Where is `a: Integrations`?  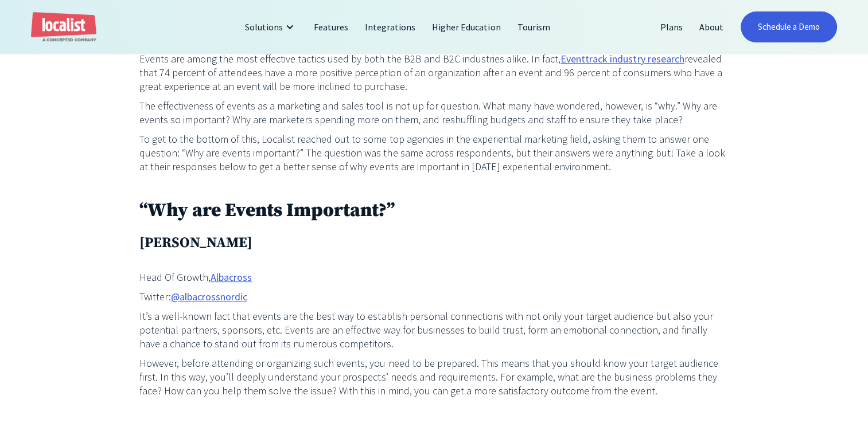 a: Integrations is located at coordinates (390, 27).